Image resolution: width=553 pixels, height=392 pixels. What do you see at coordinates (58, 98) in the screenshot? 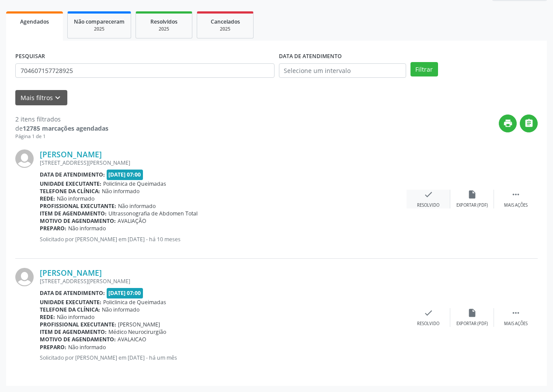
I see `i: keyboard_arrow_down` at bounding box center [58, 98].